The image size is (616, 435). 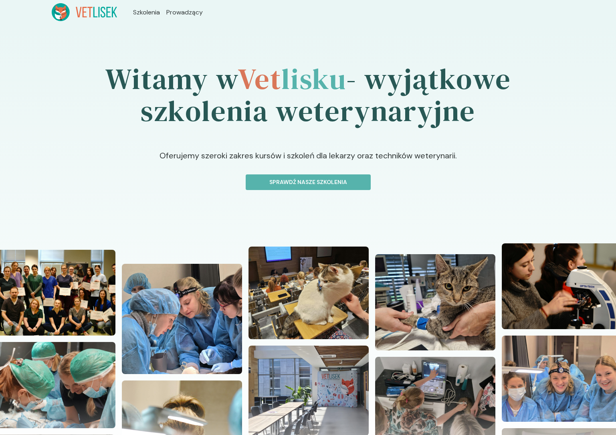 I want to click on span: Prowadzący, so click(x=184, y=12).